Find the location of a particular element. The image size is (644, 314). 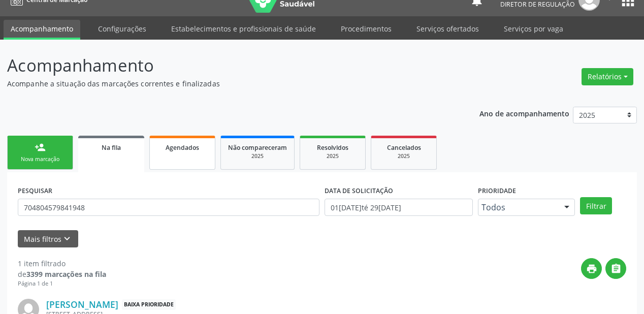

span: Todos is located at coordinates (518, 207).